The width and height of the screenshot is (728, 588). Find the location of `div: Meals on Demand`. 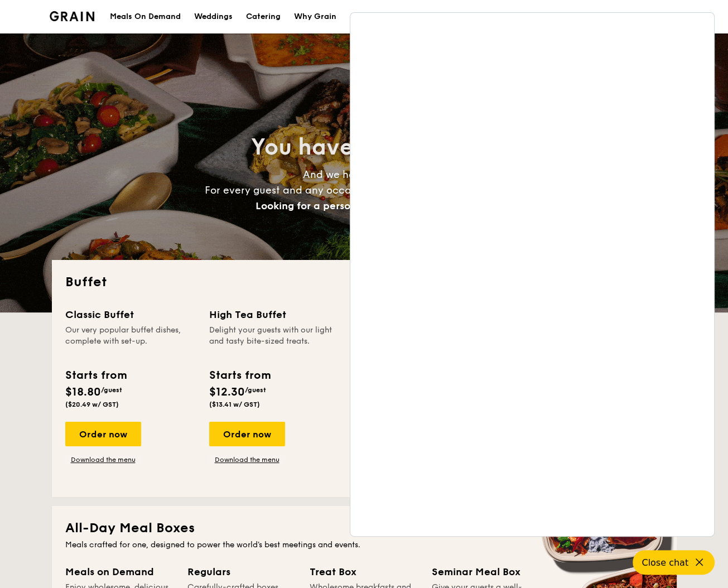

div: Meals on Demand is located at coordinates (119, 572).